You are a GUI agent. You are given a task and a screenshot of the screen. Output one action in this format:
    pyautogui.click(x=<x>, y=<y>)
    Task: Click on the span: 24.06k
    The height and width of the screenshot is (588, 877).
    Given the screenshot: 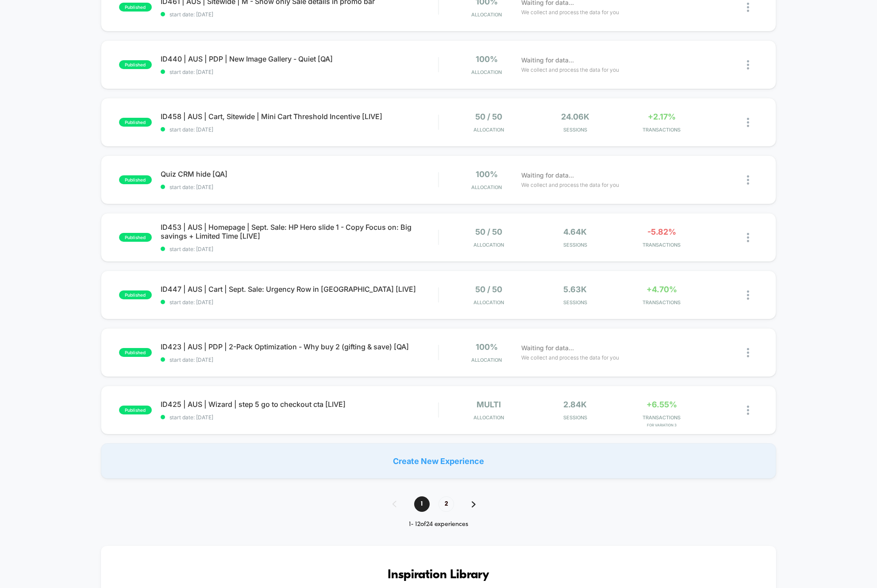 What is the action you would take?
    pyautogui.click(x=575, y=116)
    